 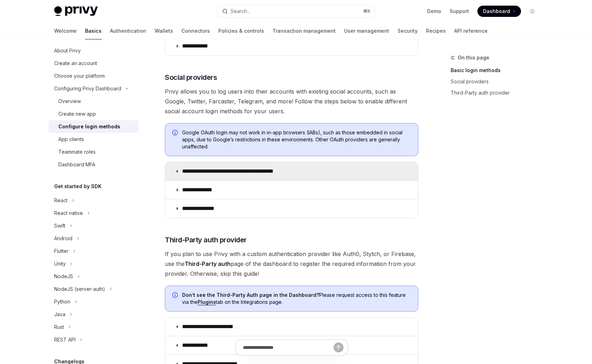 I want to click on a: Choose your platform, so click(x=94, y=76).